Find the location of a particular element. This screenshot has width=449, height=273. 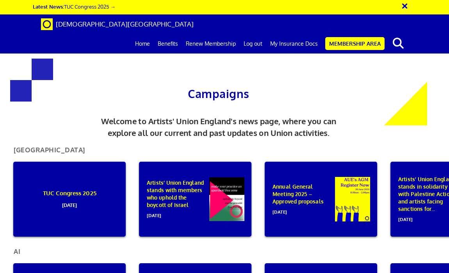

a: My Insurance Docs is located at coordinates (294, 44).